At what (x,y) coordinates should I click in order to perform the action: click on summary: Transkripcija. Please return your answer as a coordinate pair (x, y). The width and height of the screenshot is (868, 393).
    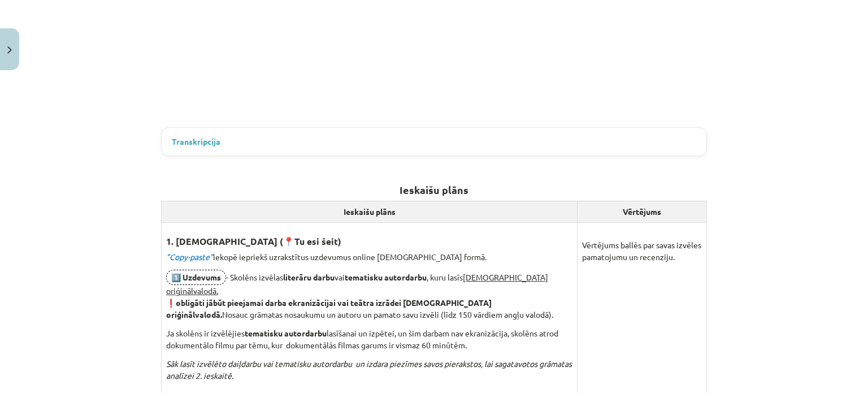
    Looking at the image, I should click on (434, 141).